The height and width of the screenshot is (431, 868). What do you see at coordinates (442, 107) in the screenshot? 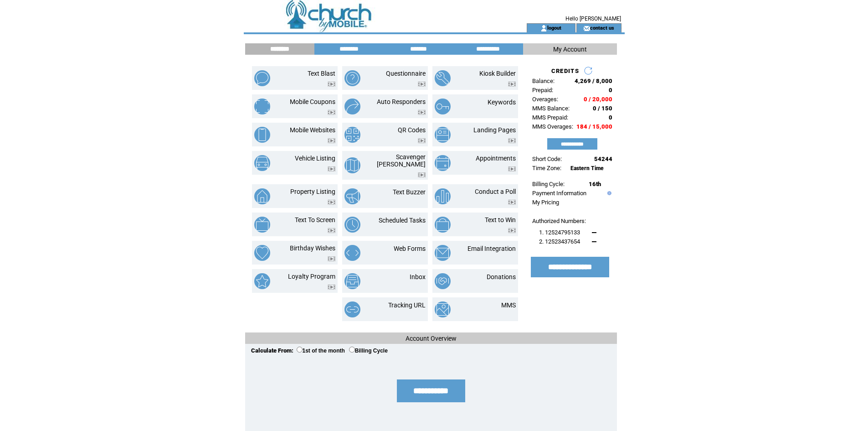
I see `img: keywords.png` at bounding box center [442, 107].